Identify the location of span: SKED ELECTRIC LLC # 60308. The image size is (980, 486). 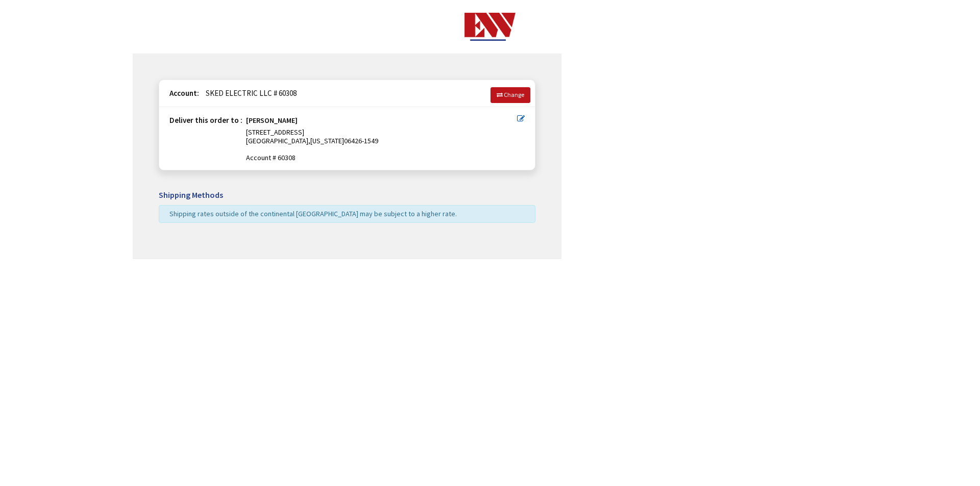
(249, 93).